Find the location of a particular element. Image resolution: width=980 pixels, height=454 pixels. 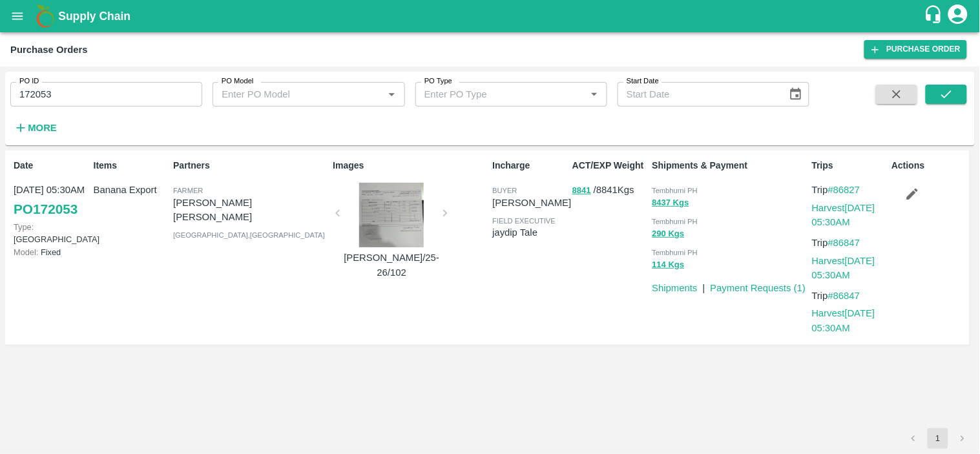

p: Banana Export is located at coordinates (131, 190).